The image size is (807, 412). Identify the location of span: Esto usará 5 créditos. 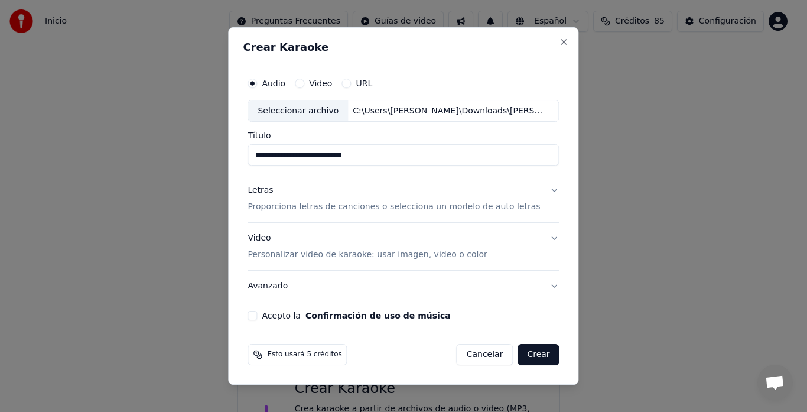
(304, 354).